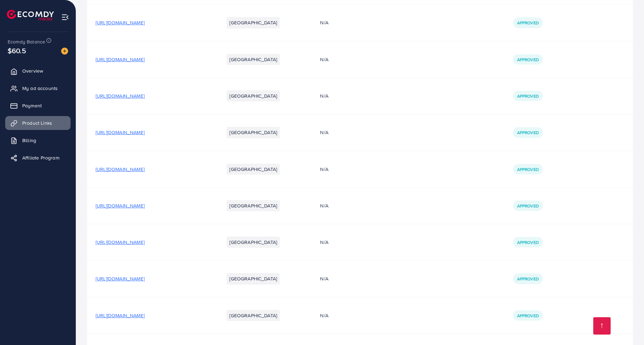  What do you see at coordinates (64, 51) in the screenshot?
I see `img: image` at bounding box center [64, 51].